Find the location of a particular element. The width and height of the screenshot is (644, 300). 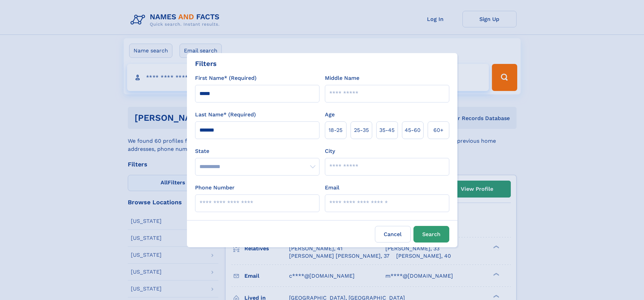

label: Middle Name is located at coordinates (342, 78).